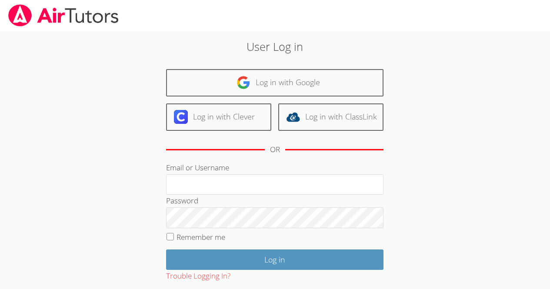 Image resolution: width=550 pixels, height=289 pixels. What do you see at coordinates (201, 237) in the screenshot?
I see `label: Remember me` at bounding box center [201, 237].